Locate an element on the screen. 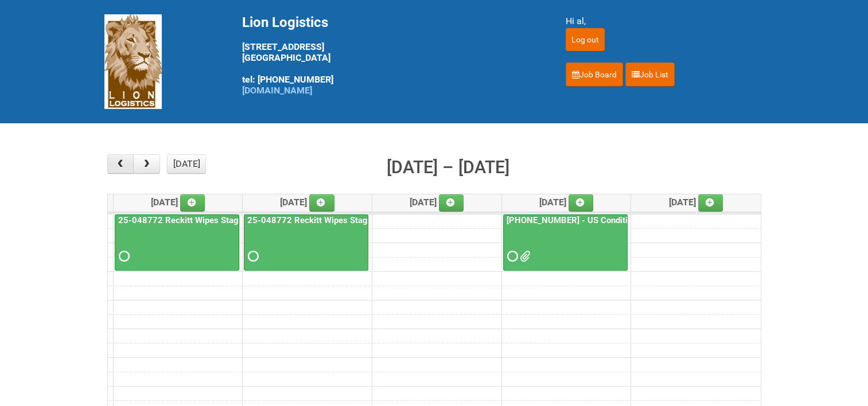 This screenshot has width=868, height=406. input: Log out is located at coordinates (585, 40).